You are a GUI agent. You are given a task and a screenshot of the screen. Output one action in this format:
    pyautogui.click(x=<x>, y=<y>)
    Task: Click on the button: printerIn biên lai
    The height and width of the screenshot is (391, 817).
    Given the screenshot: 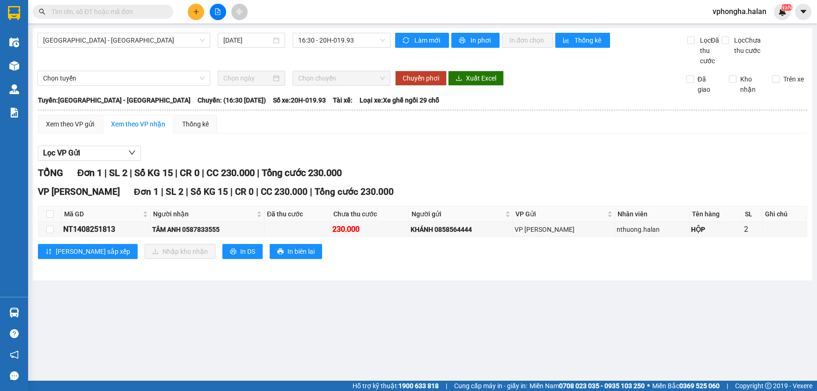 What is the action you would take?
    pyautogui.click(x=296, y=251)
    